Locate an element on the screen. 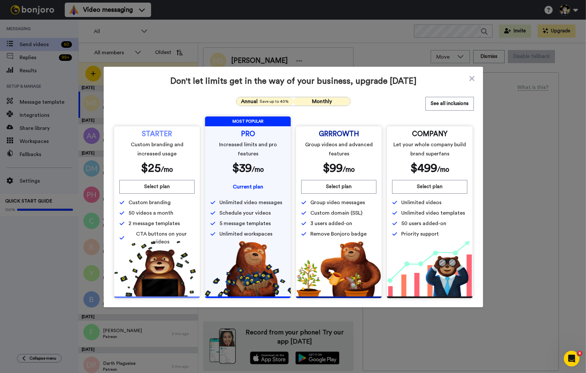 The height and width of the screenshot is (373, 586). span: Group videos and advanced features is located at coordinates (339, 149).